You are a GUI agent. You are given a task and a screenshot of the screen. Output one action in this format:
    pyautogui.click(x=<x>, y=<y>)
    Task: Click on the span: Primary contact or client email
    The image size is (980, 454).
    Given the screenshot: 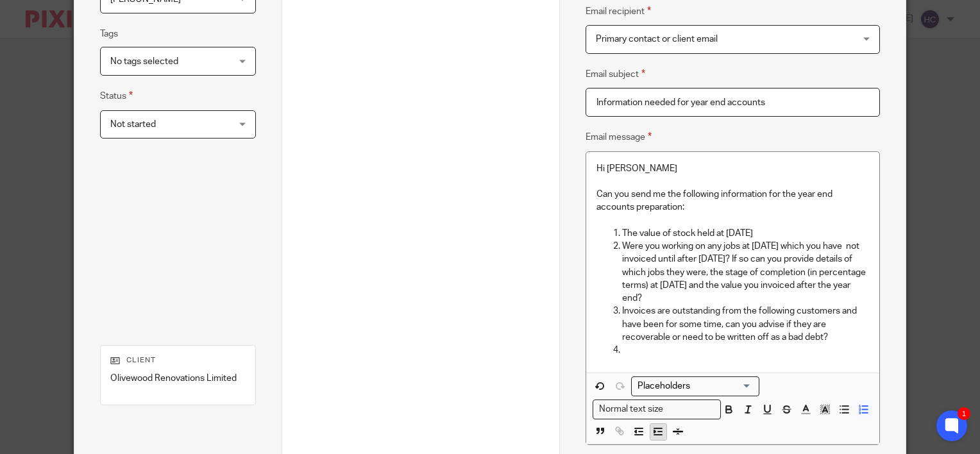 What is the action you would take?
    pyautogui.click(x=657, y=39)
    